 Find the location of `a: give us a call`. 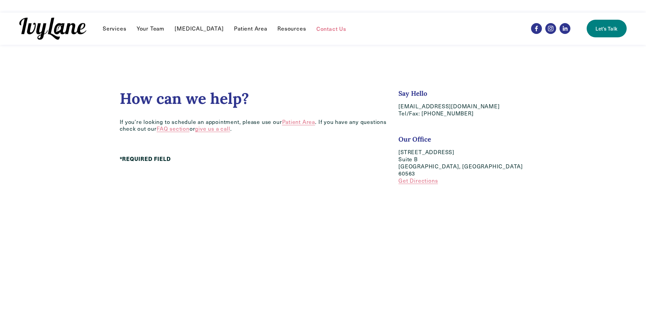

a: give us a call is located at coordinates (212, 128).